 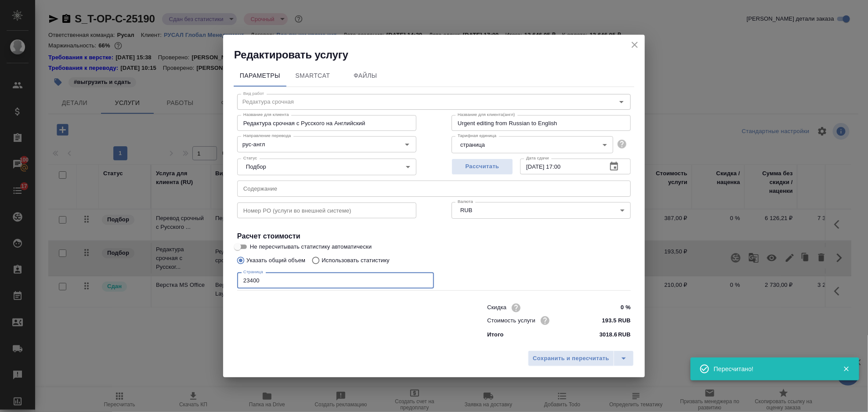 What do you see at coordinates (275, 260) in the screenshot?
I see `p: Указать общий объем` at bounding box center [275, 260].